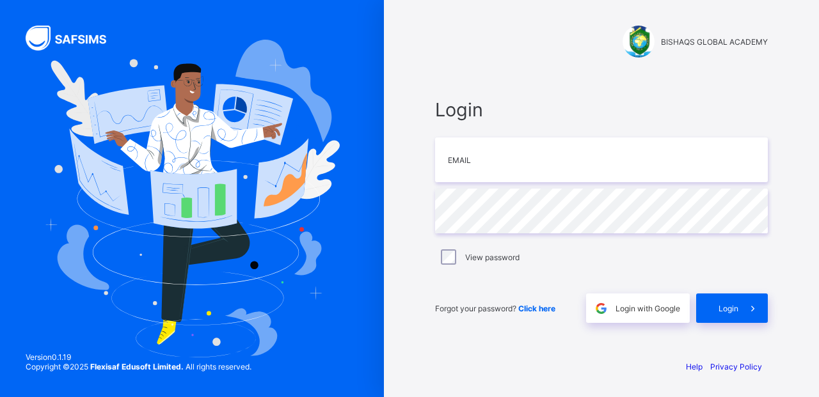 Image resolution: width=819 pixels, height=397 pixels. Describe the element at coordinates (492, 257) in the screenshot. I see `label: View password` at that location.